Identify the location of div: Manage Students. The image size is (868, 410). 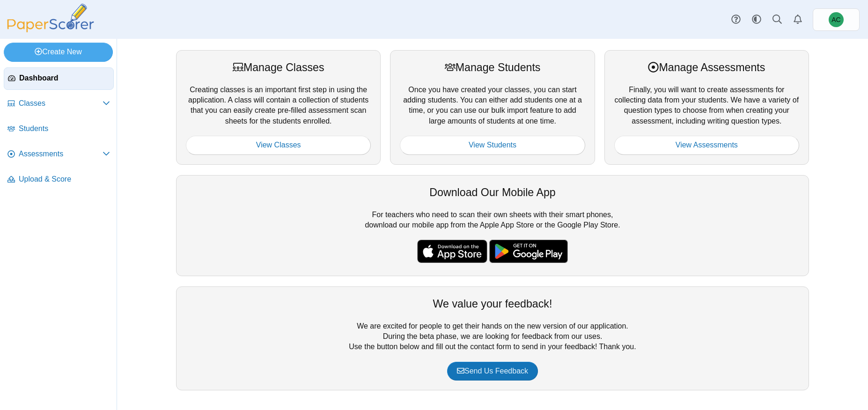
(492, 68).